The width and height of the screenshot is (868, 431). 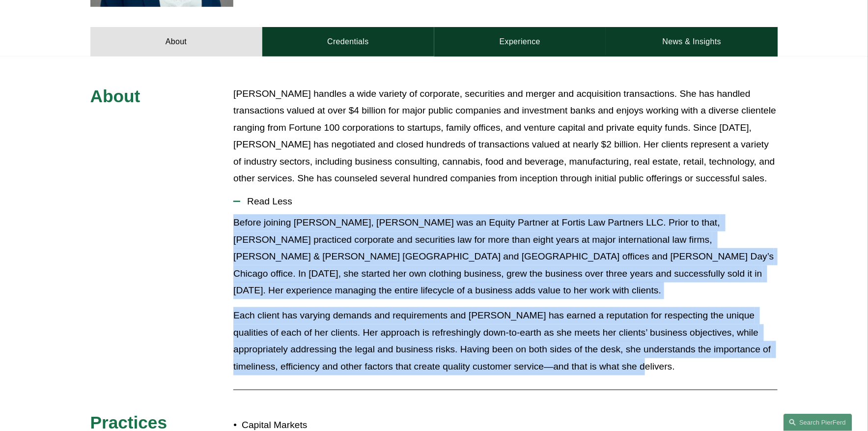 What do you see at coordinates (116, 96) in the screenshot?
I see `span: About` at bounding box center [116, 96].